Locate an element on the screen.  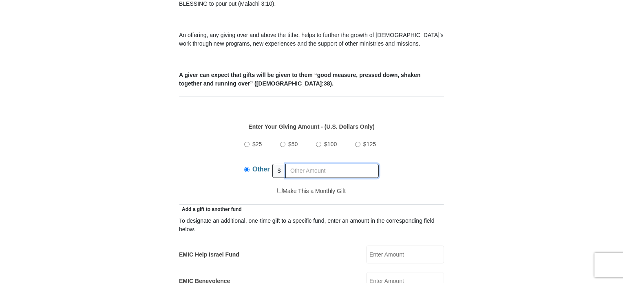
div: To designate an additional, one-time gift to a specific fund, enter an amount in the correspondin... is located at coordinates (312, 226).